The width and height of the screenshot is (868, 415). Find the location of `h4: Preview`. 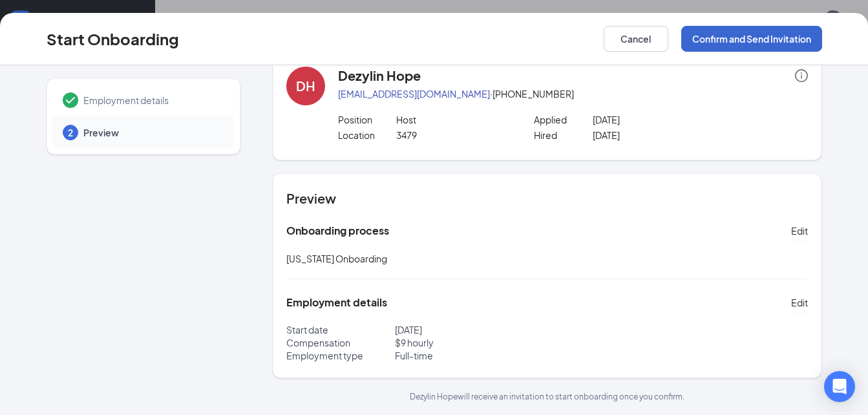

h4: Preview is located at coordinates (548, 198).